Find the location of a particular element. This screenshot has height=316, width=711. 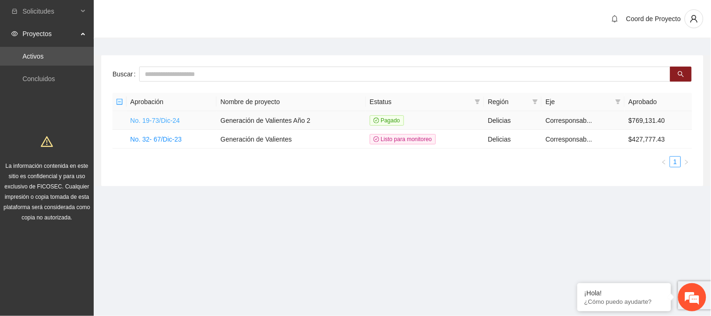

span: Eje is located at coordinates (578, 102).